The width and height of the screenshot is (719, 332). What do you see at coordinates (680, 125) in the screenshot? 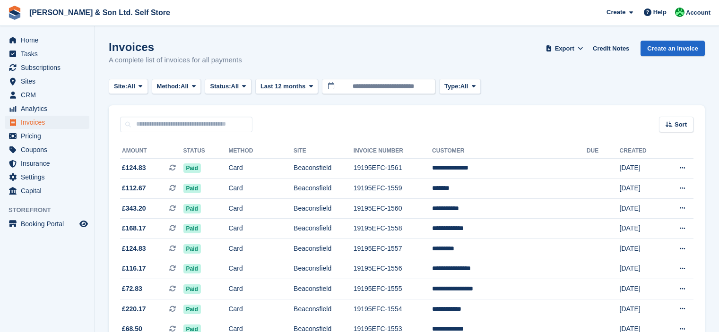
I see `span: Sort` at bounding box center [680, 125].